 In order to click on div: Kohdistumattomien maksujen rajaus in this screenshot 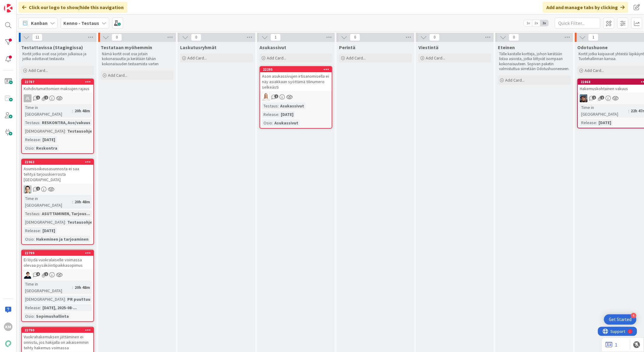, I will do `click(58, 89)`.